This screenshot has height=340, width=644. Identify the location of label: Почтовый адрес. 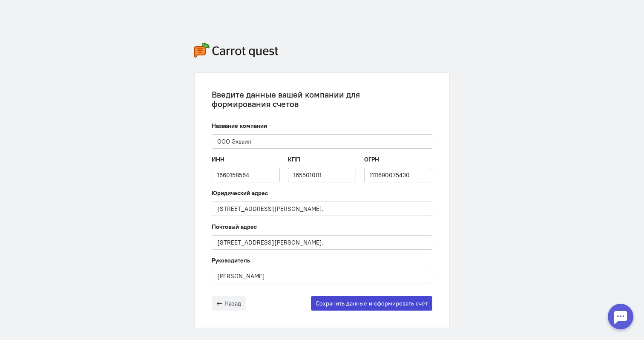
(235, 227).